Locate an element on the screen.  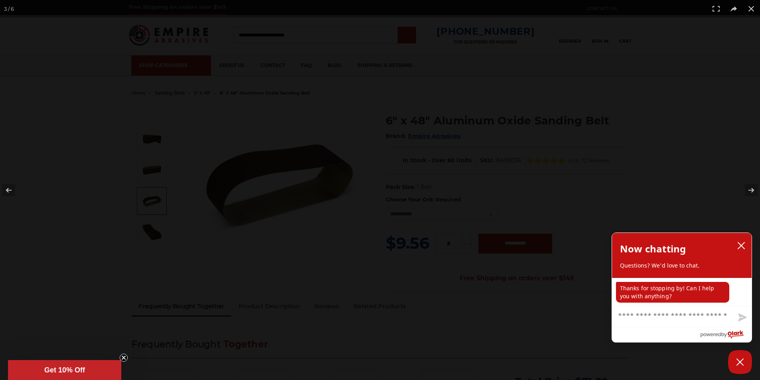
p: Thanks for stopping by! Can I help you with anything? is located at coordinates (673, 292).